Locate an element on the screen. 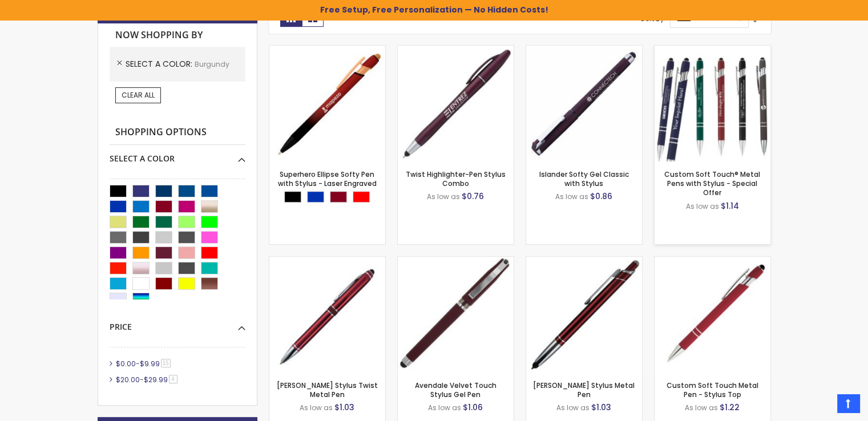  img: Custom Soft Touch Stylus Pen-Burgundy is located at coordinates (712, 314).